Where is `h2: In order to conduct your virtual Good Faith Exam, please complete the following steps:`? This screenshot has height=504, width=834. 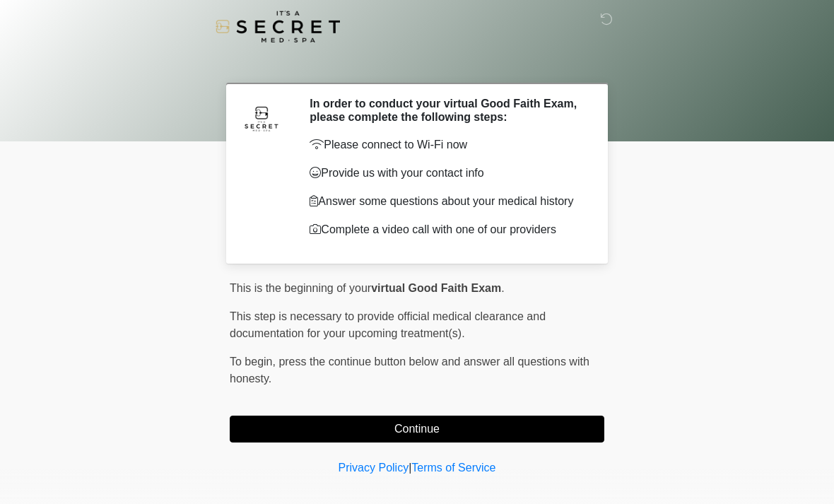 h2: In order to conduct your virtual Good Faith Exam, please complete the following steps: is located at coordinates (446, 110).